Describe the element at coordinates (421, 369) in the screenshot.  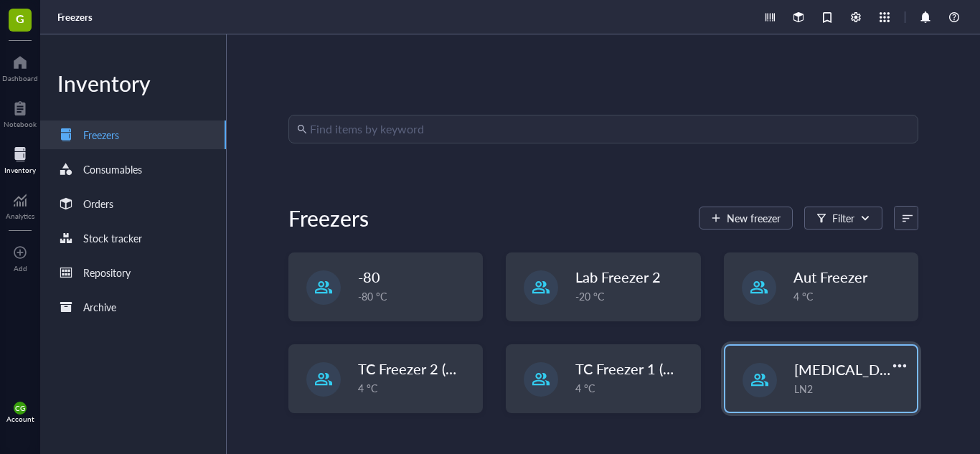
I see `span: TC Freezer 2 (Gel 6)` at that location.